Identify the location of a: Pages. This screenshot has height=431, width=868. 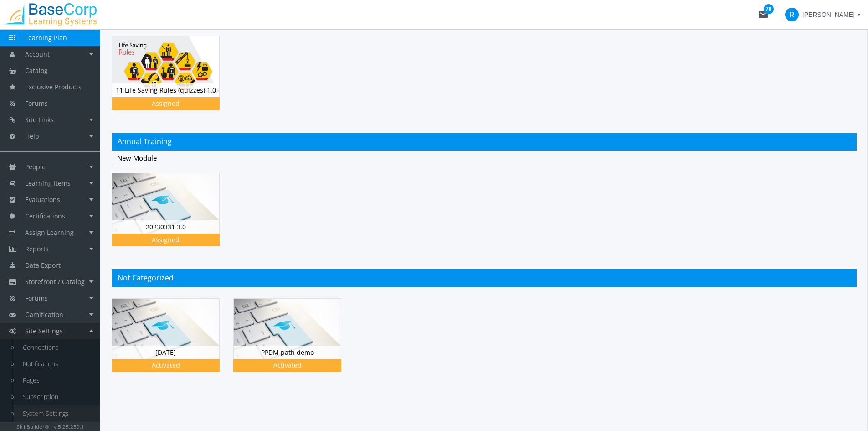
(57, 381).